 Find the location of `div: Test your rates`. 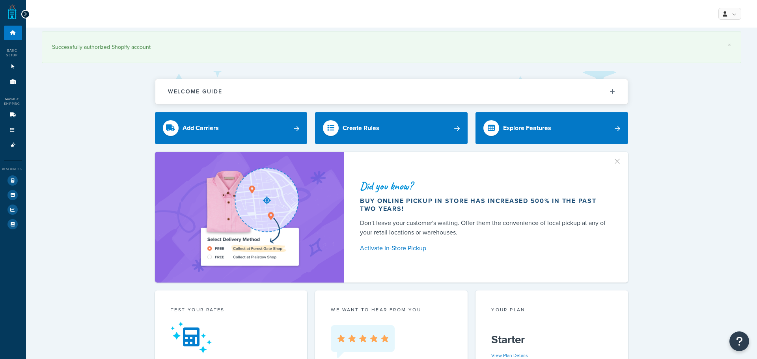

div: Test your rates is located at coordinates (231, 311).